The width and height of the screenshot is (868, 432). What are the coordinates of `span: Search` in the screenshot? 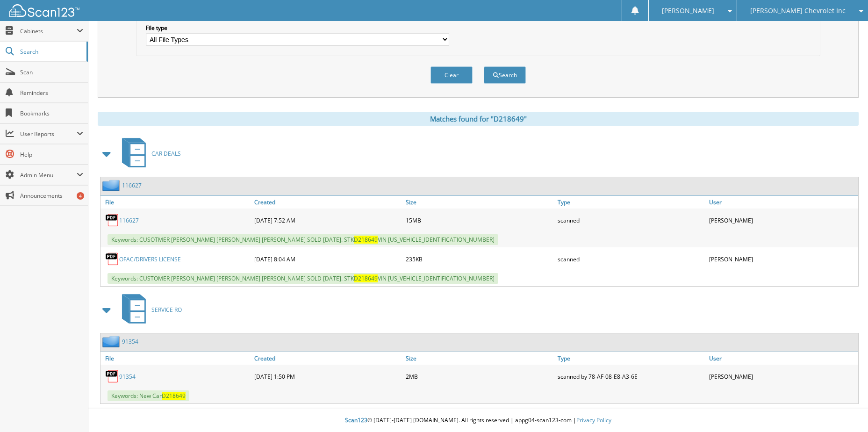 It's located at (51, 51).